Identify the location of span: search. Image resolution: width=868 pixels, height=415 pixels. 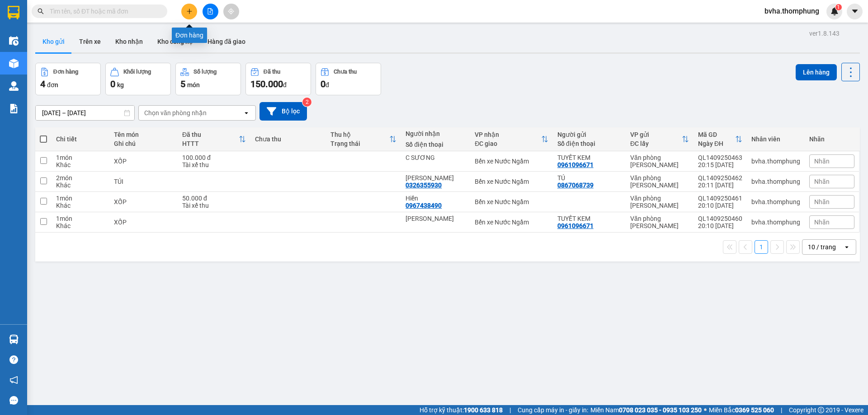
(40, 11).